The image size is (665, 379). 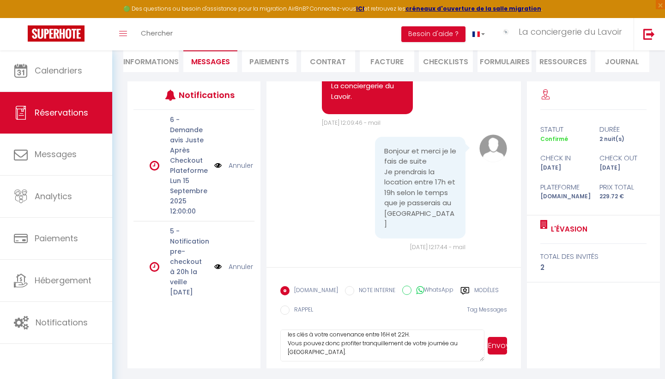 What do you see at coordinates (564, 129) in the screenshot?
I see `div: statut` at bounding box center [564, 129].